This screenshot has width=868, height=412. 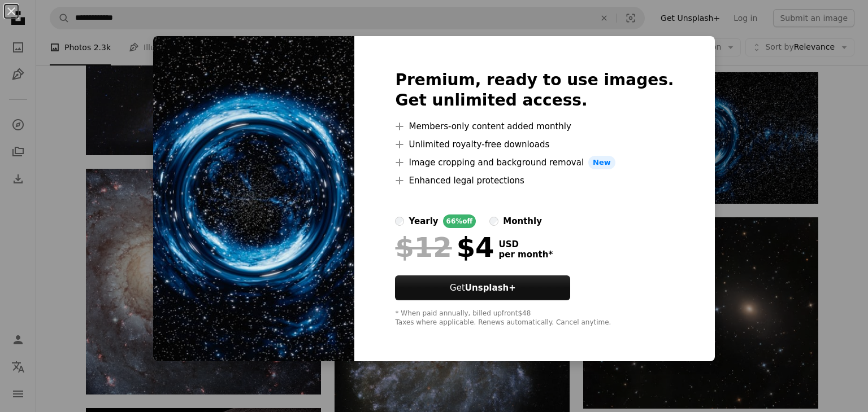 I want to click on div: monthly, so click(x=522, y=221).